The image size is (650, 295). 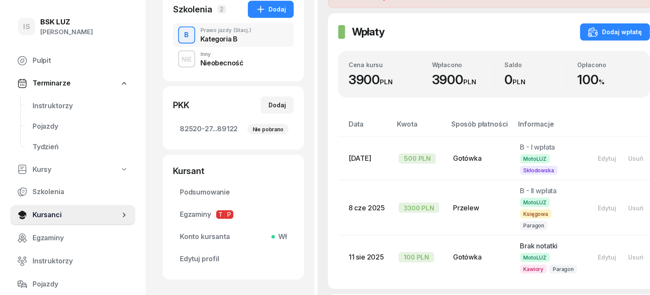 What do you see at coordinates (533, 269) in the screenshot?
I see `span: Kawiory` at bounding box center [533, 269].